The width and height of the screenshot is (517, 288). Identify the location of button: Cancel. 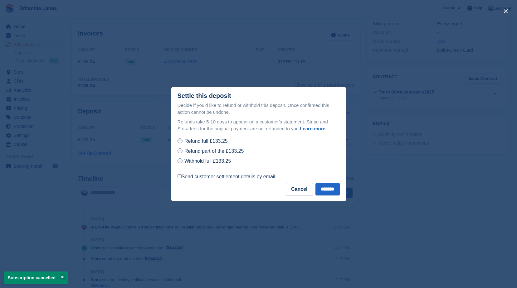
(299, 189).